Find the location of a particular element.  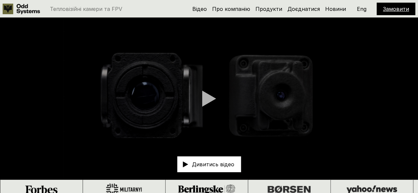

a: Продукти is located at coordinates (269, 9).